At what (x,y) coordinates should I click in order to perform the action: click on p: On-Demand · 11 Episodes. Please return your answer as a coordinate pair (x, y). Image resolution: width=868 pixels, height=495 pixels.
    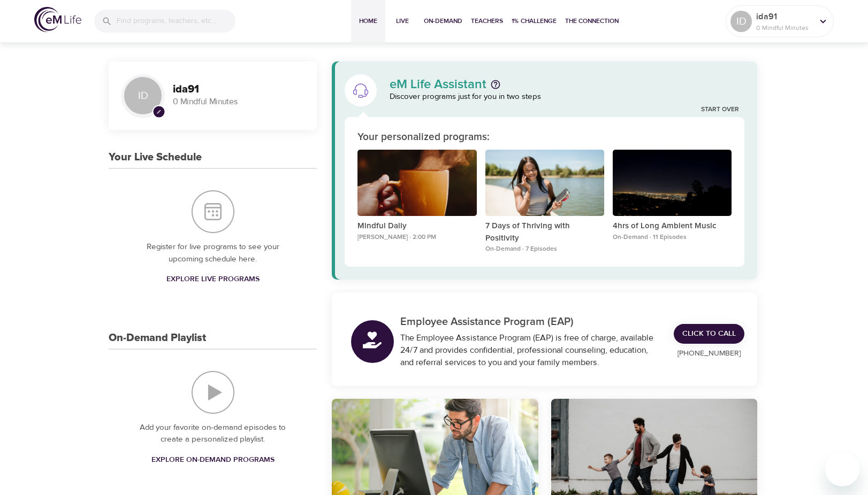
    Looking at the image, I should click on (672, 238).